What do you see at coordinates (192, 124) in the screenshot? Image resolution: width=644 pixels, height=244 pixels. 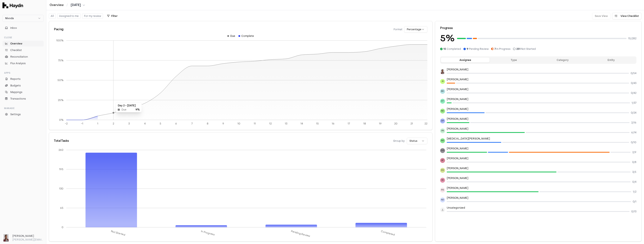 I see `tspan: 7` at bounding box center [192, 124].